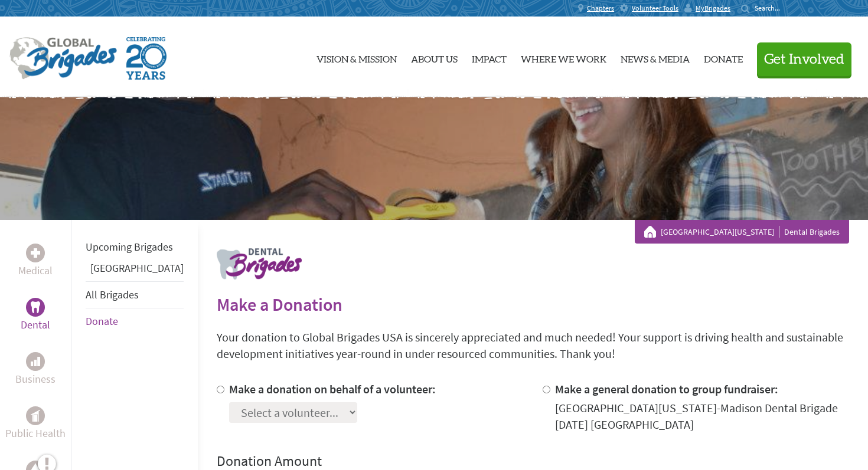 This screenshot has width=868, height=470. What do you see at coordinates (259, 264) in the screenshot?
I see `img: logo-dental.png` at bounding box center [259, 264].